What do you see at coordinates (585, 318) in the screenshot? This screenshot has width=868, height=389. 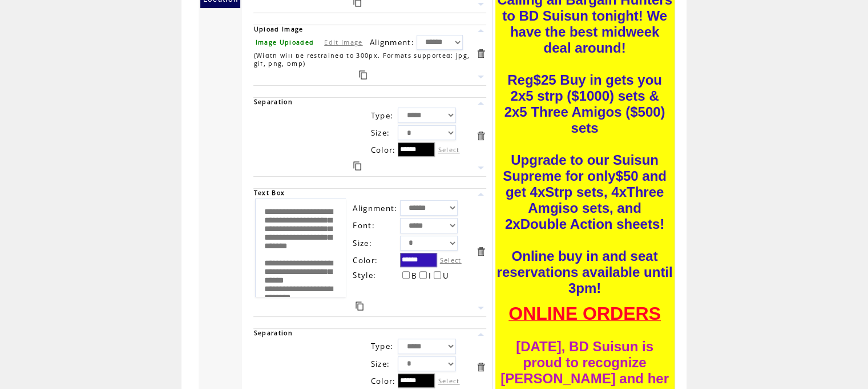 I see `a: ONLINE ORDERS` at bounding box center [585, 318].